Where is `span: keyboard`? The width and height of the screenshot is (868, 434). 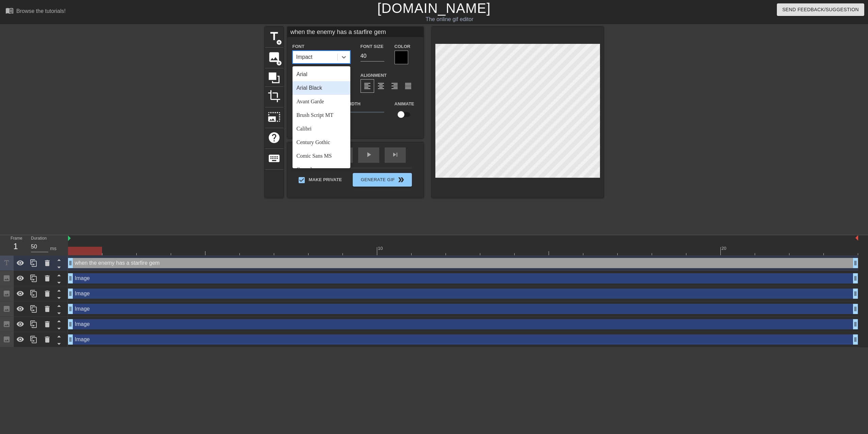
span: keyboard is located at coordinates (274, 158).